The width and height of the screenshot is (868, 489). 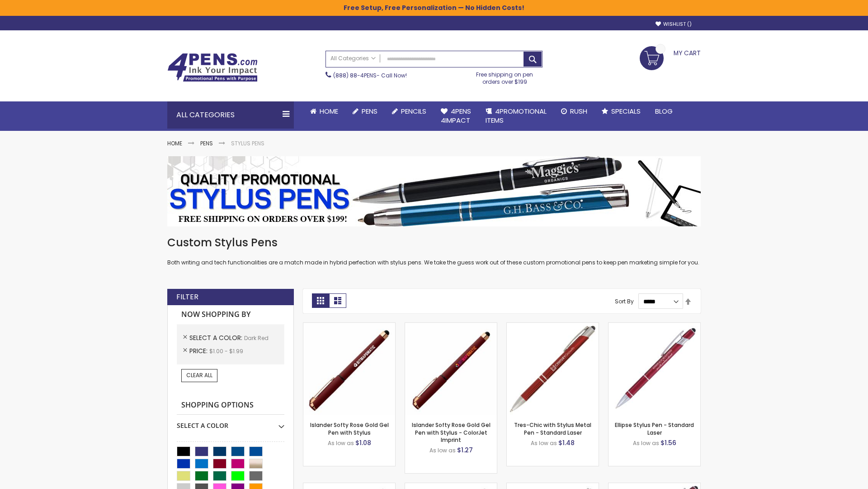 I want to click on span: $1.08, so click(x=363, y=443).